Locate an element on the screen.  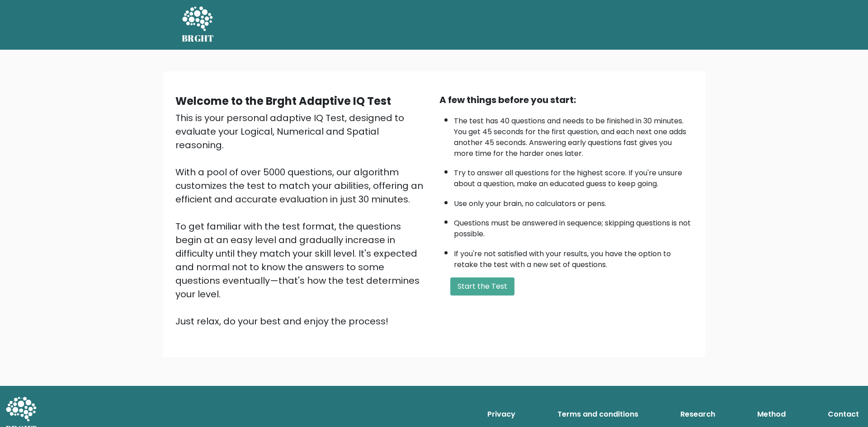
li: Use only your brain, no calculators or pens. is located at coordinates (573, 202).